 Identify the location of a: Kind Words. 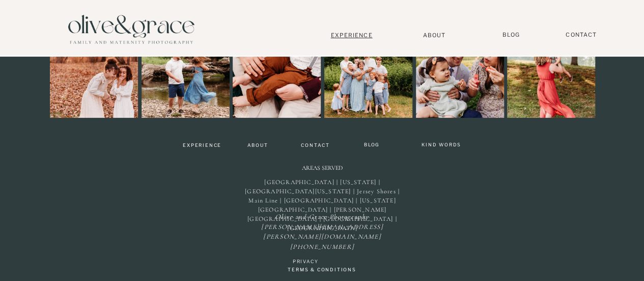
(441, 146).